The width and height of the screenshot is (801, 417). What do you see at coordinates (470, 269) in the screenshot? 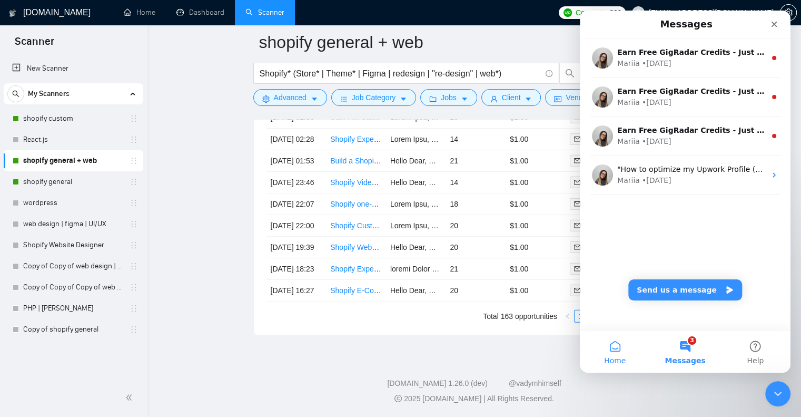
I see `a: Shopify Expert That can help us with Shopify Base Currency Switch from AUD to USD` at bounding box center [470, 269].